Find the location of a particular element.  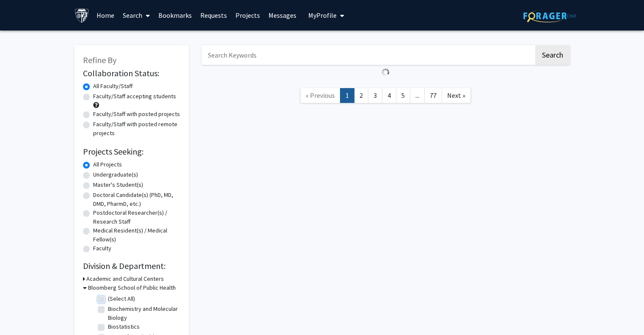

label: Master's Student(s) is located at coordinates (118, 185).